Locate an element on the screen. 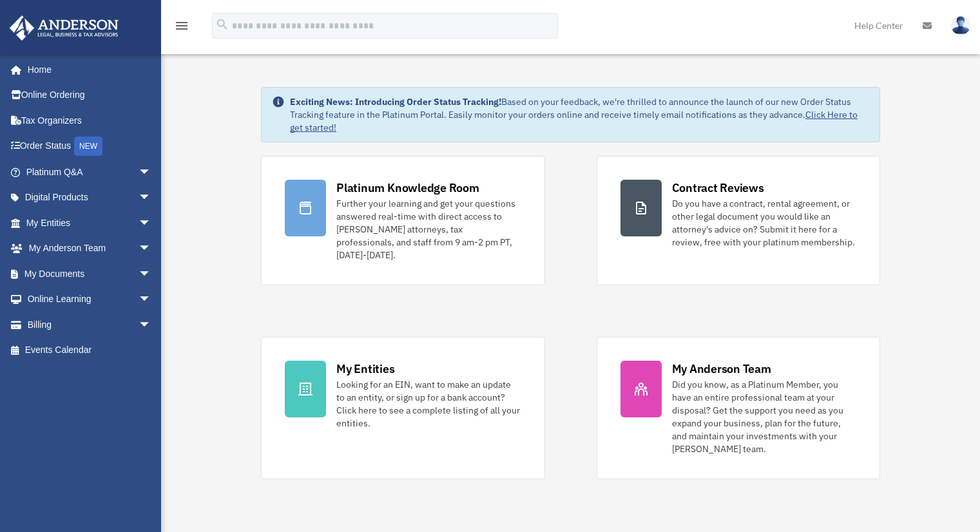 The width and height of the screenshot is (980, 532). a: My Documentsarrow_drop_down is located at coordinates (89, 274).